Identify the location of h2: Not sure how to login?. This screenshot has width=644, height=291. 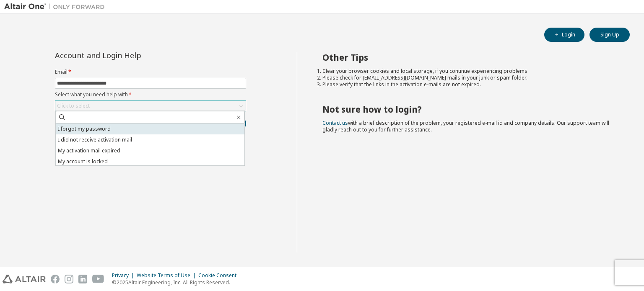
(469, 109).